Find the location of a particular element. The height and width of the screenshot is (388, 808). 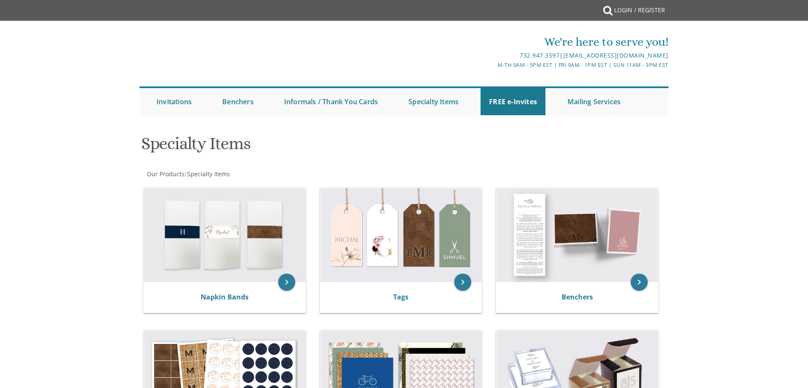

img: Benchers is located at coordinates (577, 235).